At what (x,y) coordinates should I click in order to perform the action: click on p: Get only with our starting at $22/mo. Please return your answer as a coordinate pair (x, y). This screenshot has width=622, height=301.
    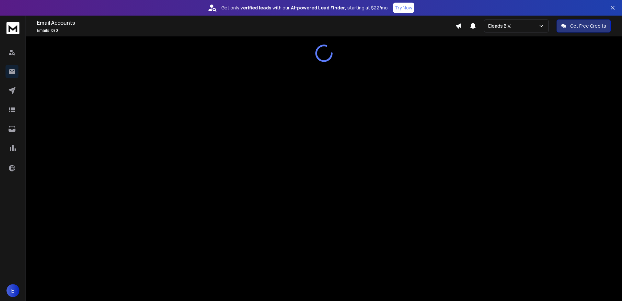
    Looking at the image, I should click on (305, 8).